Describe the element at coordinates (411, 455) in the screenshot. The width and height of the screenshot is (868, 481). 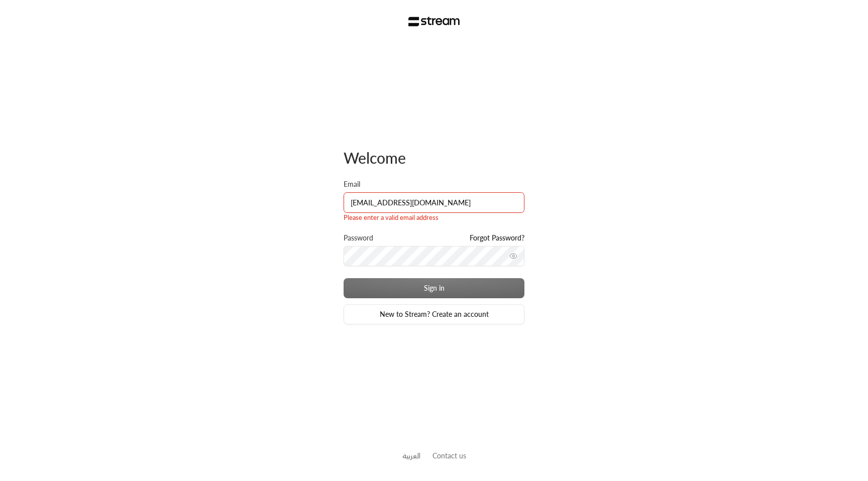
I see `a: العربية` at that location.